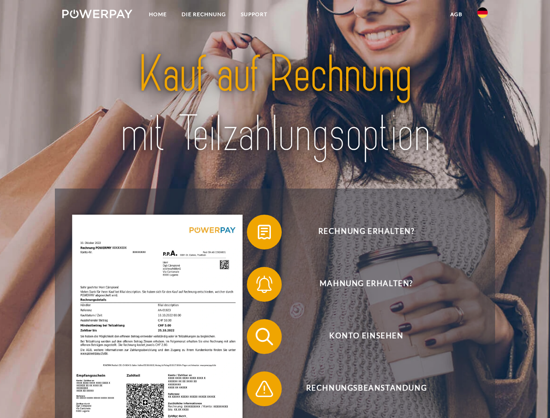  What do you see at coordinates (360, 232) in the screenshot?
I see `a: Rechnung erhalten?` at bounding box center [360, 232].